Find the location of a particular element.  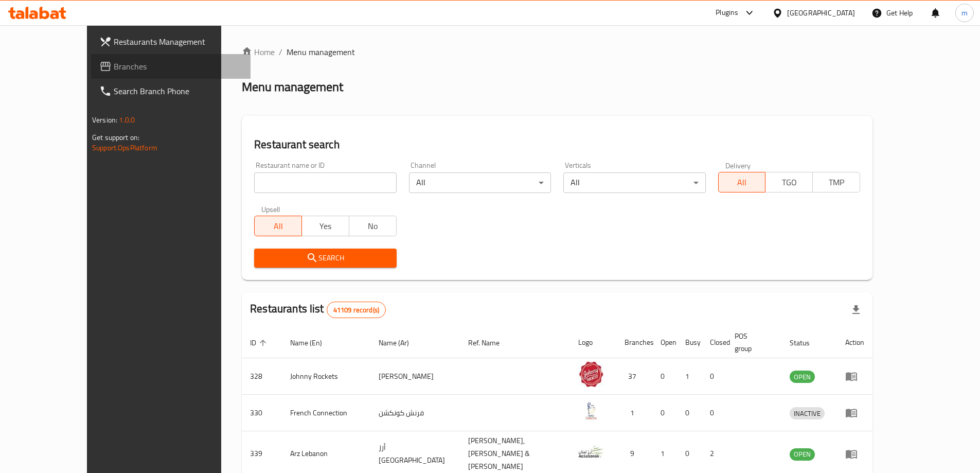

span: 41109 record(s) is located at coordinates (356, 310).